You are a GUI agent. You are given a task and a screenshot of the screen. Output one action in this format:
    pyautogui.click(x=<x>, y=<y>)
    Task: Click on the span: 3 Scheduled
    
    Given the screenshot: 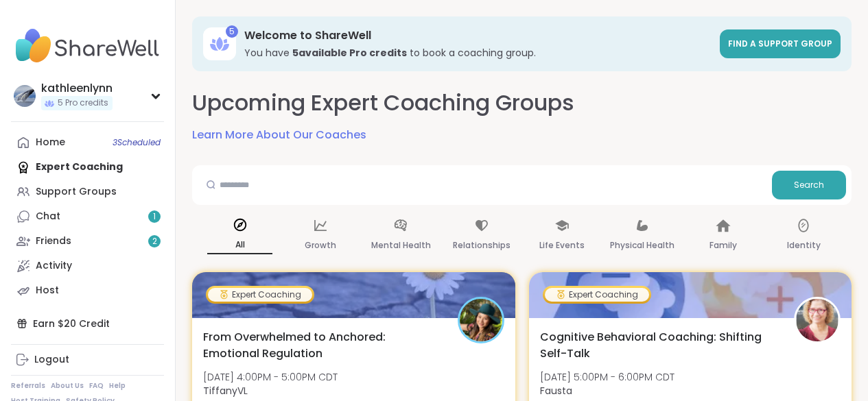 What is the action you would take?
    pyautogui.click(x=137, y=143)
    